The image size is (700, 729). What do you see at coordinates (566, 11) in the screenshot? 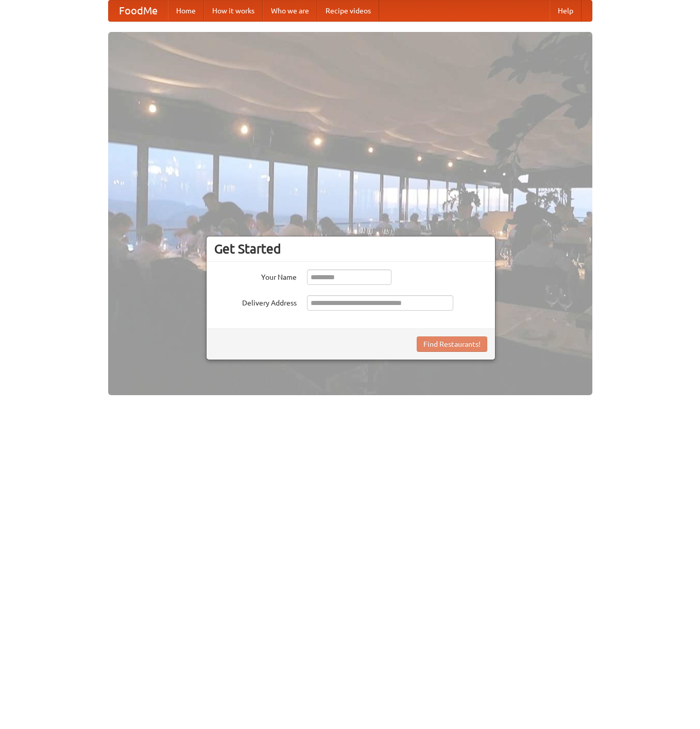
I see `a: Help` at bounding box center [566, 11].